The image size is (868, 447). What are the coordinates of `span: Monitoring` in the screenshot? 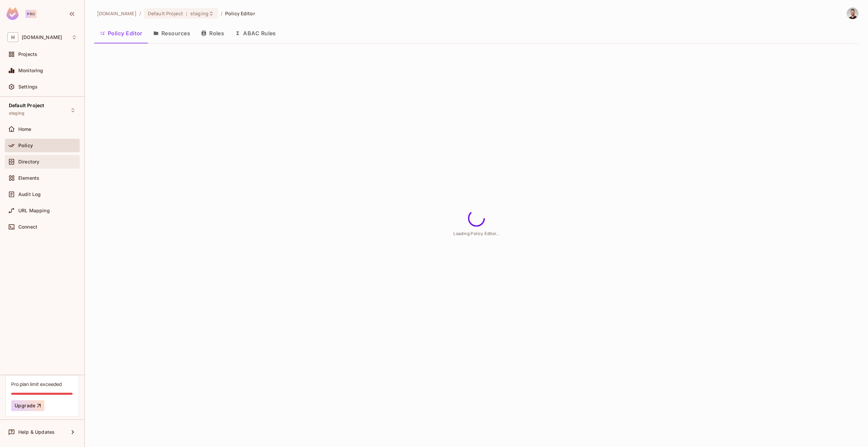 It's located at (31, 70).